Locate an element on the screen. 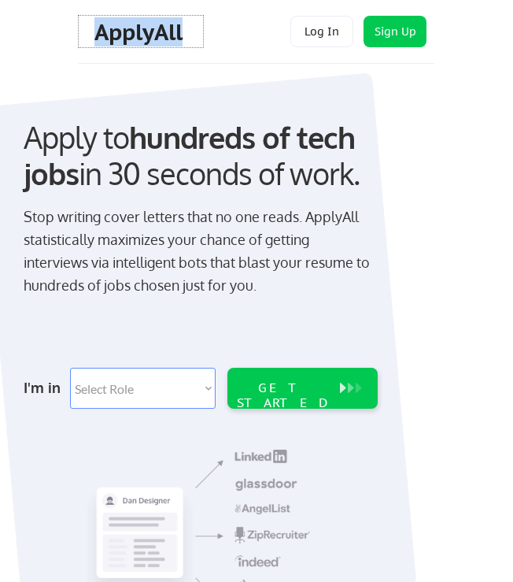 The width and height of the screenshot is (513, 582). button: Sign Up is located at coordinates (395, 31).